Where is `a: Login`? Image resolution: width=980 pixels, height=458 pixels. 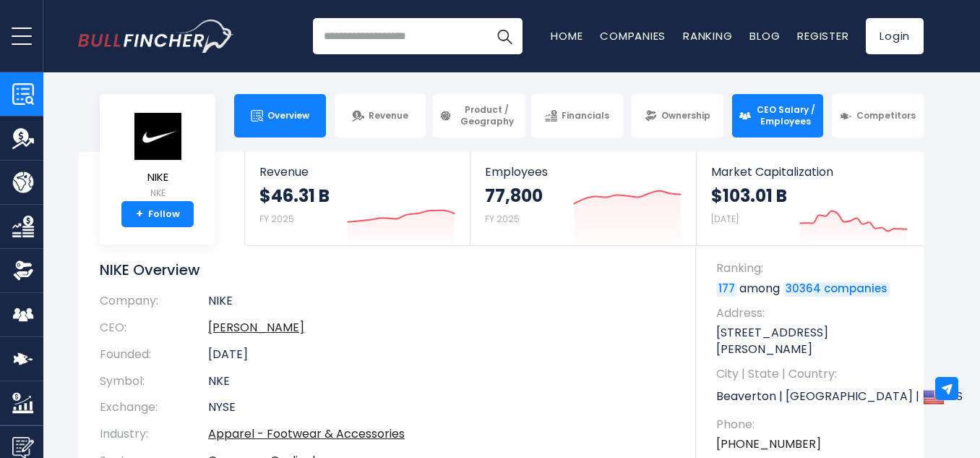 a: Login is located at coordinates (895, 36).